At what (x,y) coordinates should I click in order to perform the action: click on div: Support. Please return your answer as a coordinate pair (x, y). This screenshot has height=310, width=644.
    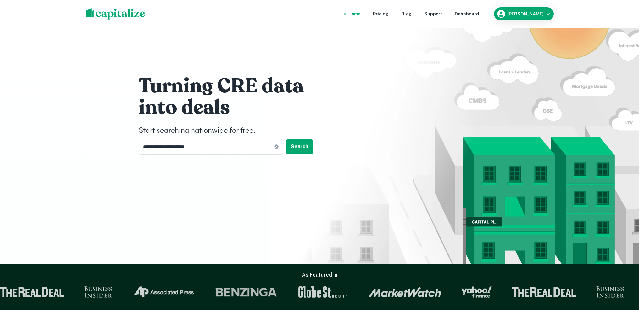
    Looking at the image, I should click on (433, 14).